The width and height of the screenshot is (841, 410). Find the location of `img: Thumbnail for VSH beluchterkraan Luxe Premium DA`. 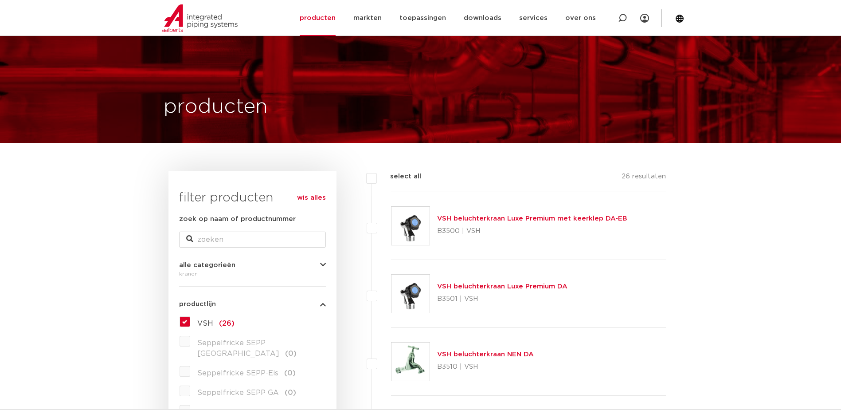

img: Thumbnail for VSH beluchterkraan Luxe Premium DA is located at coordinates (411, 294).